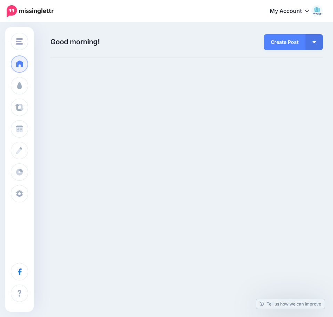 Image resolution: width=333 pixels, height=317 pixels. What do you see at coordinates (291, 303) in the screenshot?
I see `a: Tell us how we can improve` at bounding box center [291, 303].